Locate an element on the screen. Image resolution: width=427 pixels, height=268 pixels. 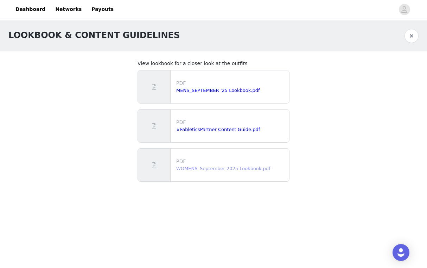
a: #FableticsPartner Content Guide.pdf is located at coordinates (218, 129).